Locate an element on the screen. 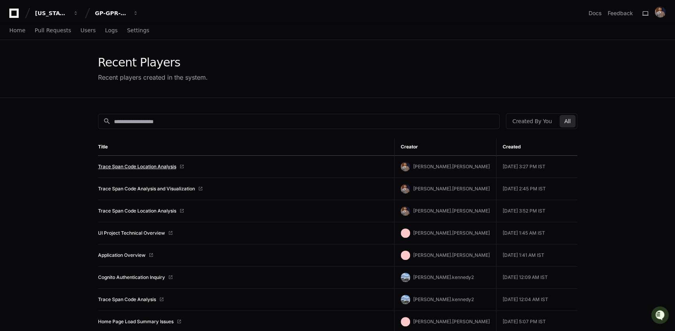  a: Cognito Authentication Inquiry is located at coordinates (131, 278).